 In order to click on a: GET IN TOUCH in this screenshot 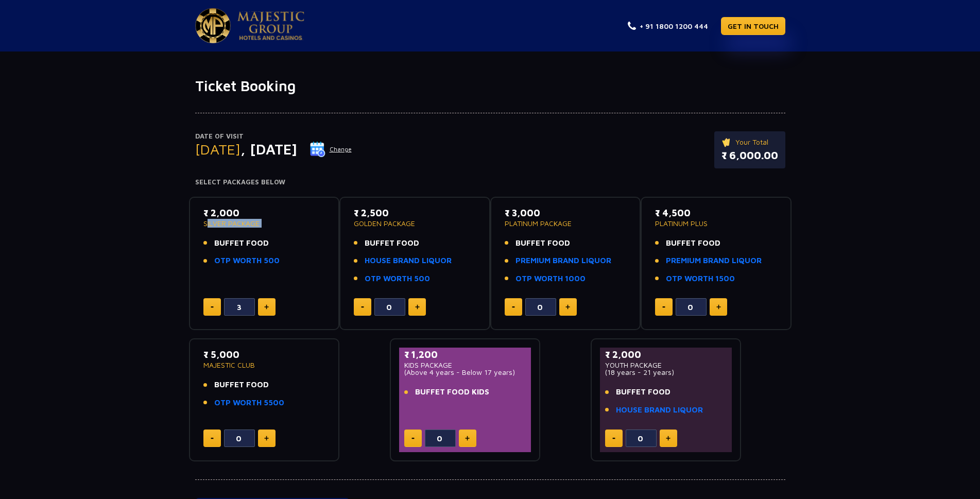, I will do `click(753, 26)`.